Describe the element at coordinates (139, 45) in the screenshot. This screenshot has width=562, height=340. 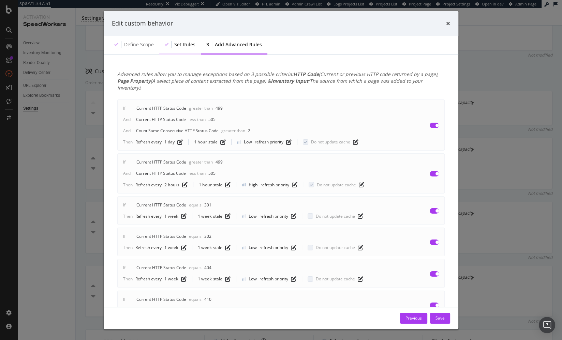
I see `div: Define scope` at that location.